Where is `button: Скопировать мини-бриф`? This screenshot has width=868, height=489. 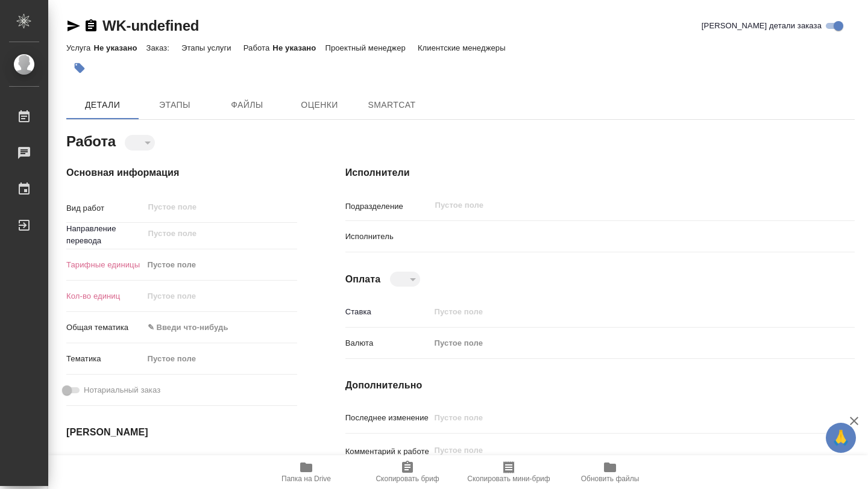
button: Скопировать мини-бриф is located at coordinates (509, 472).